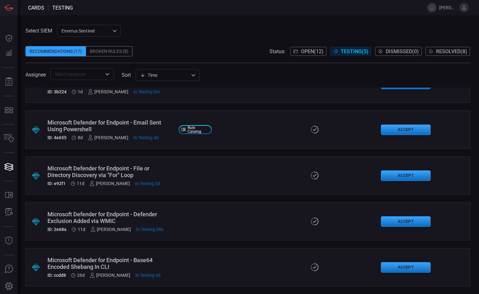  What do you see at coordinates (150, 229) in the screenshot?
I see `span: Sep 22, 2025 8:34 AM` at bounding box center [150, 229].